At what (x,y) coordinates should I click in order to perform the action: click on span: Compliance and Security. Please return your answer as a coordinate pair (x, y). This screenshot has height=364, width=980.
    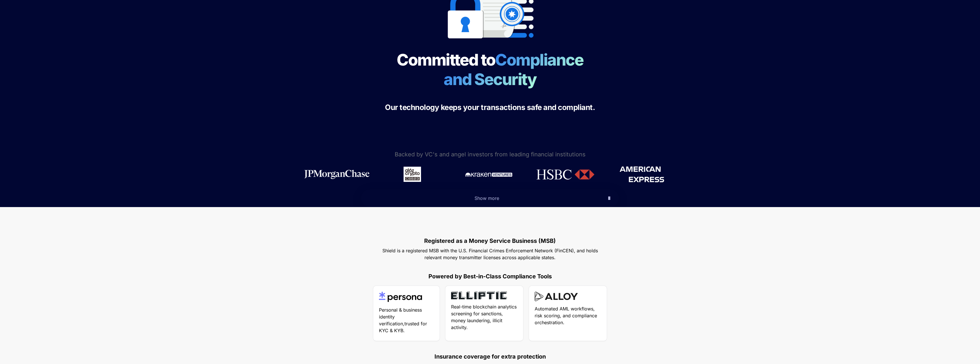
    Looking at the image, I should click on (517, 70).